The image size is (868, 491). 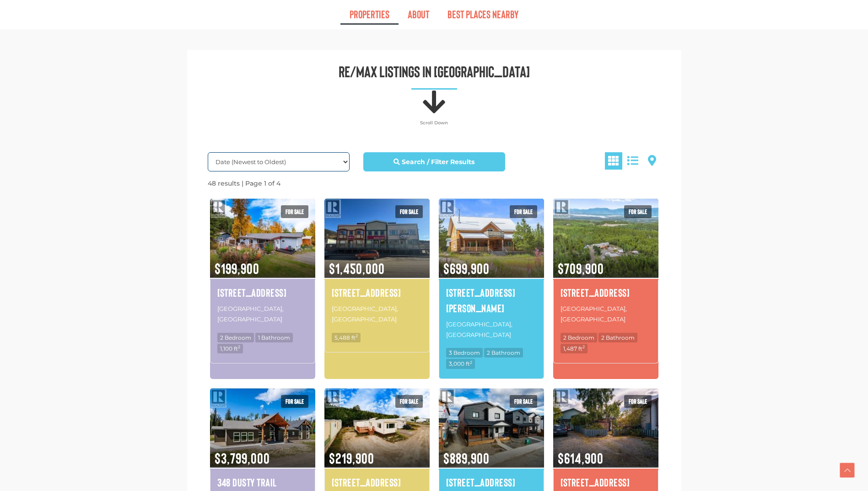 What do you see at coordinates (606, 428) in the screenshot?
I see `img: A-7 CAMBRAI PLACE, Whitehorse, Yukon` at bounding box center [606, 428].